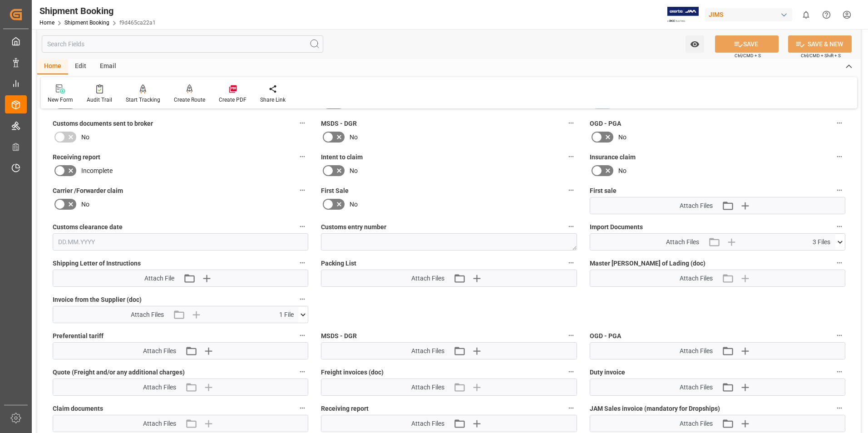  Describe the element at coordinates (571, 157) in the screenshot. I see `button: Intent to claim` at that location.